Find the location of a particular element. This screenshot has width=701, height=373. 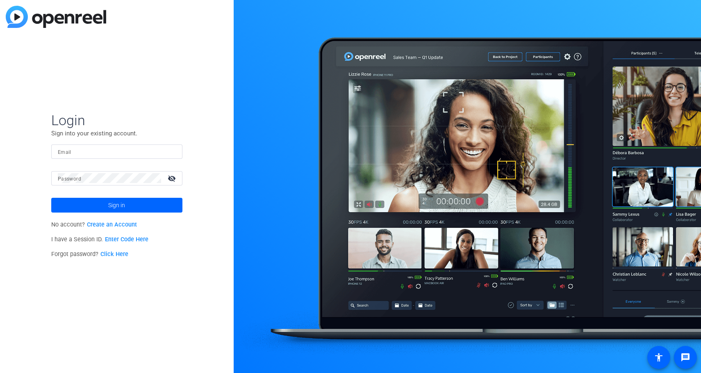

span: Sign in is located at coordinates (116, 205).